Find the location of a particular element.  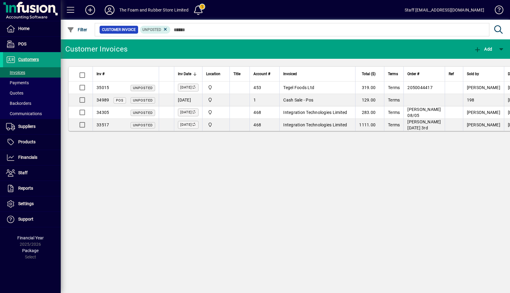

span: Invoiced is located at coordinates (290, 74).